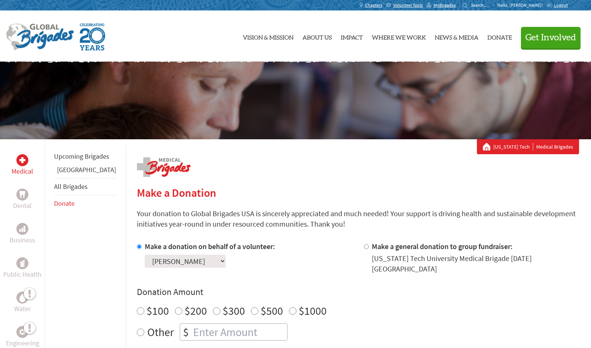 The width and height of the screenshot is (591, 348). What do you see at coordinates (557, 5) in the screenshot?
I see `a: Logout` at bounding box center [557, 5].